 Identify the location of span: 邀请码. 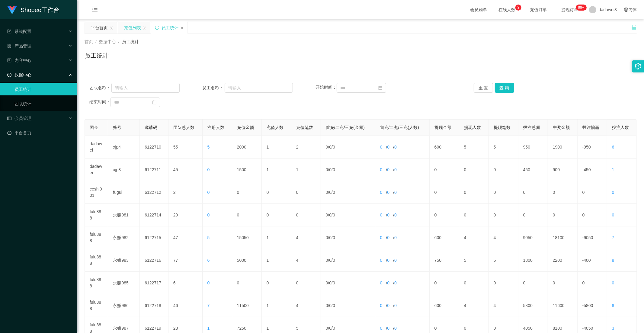
(151, 127).